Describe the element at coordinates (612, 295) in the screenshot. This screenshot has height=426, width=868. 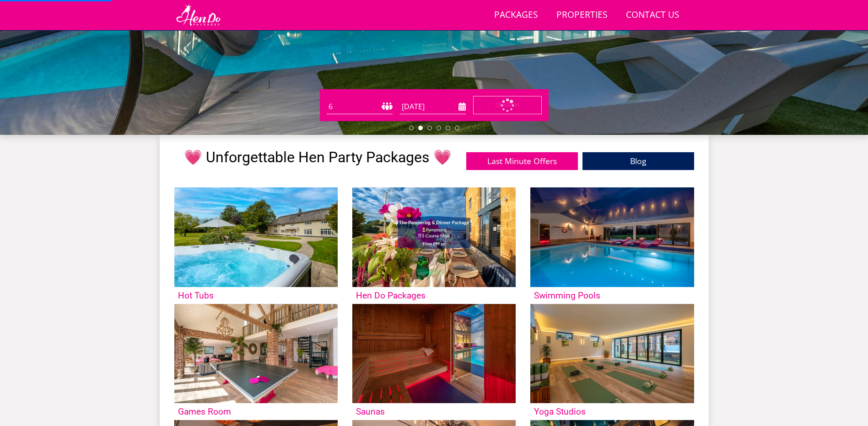
I see `h3: Swimming Pools` at that location.